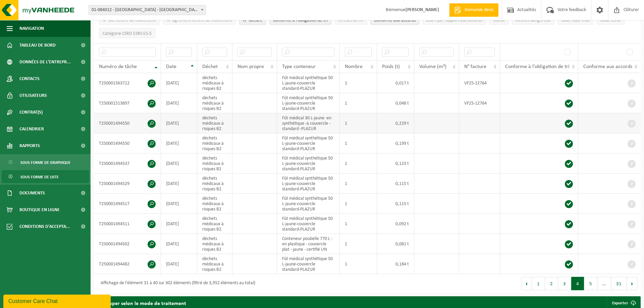 The image size is (644, 308). I want to click on span: Nombre, so click(353, 67).